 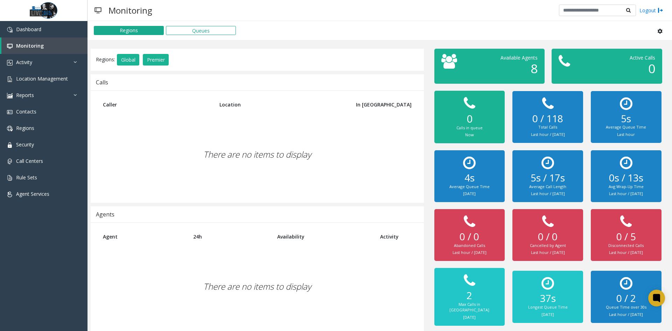 I want to click on span: Reports, so click(x=25, y=95).